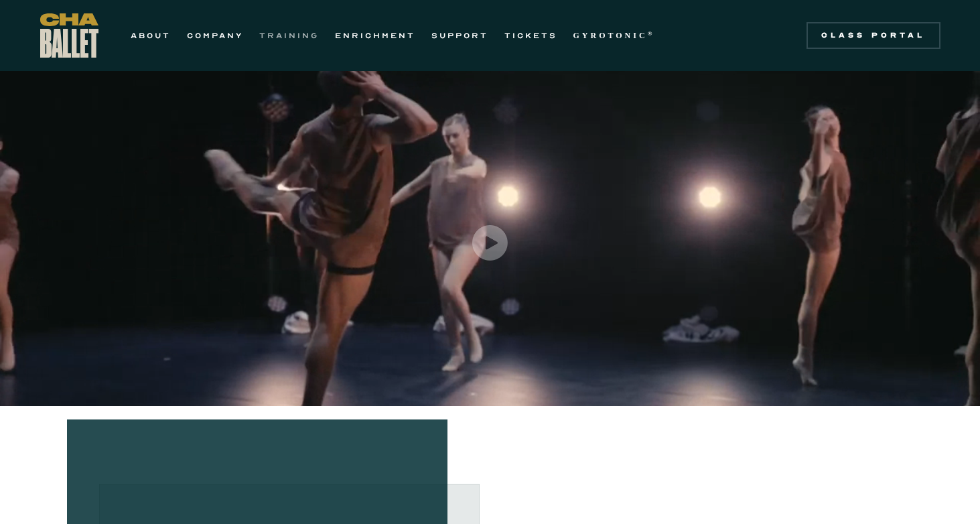 Image resolution: width=980 pixels, height=524 pixels. I want to click on a: GYROTONIC®, so click(614, 35).